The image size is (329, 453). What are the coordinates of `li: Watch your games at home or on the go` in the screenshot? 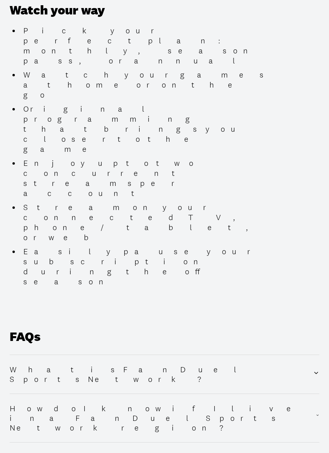 It's located at (145, 85).